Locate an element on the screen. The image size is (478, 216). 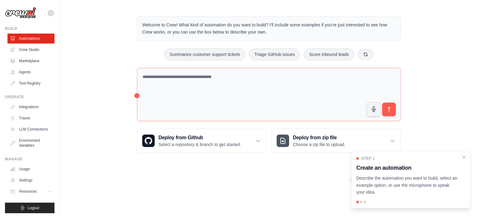
a: Integrations is located at coordinates (31, 107).